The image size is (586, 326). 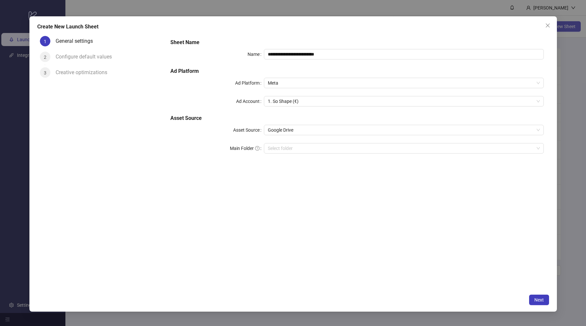 I want to click on div: General settings, so click(x=77, y=41).